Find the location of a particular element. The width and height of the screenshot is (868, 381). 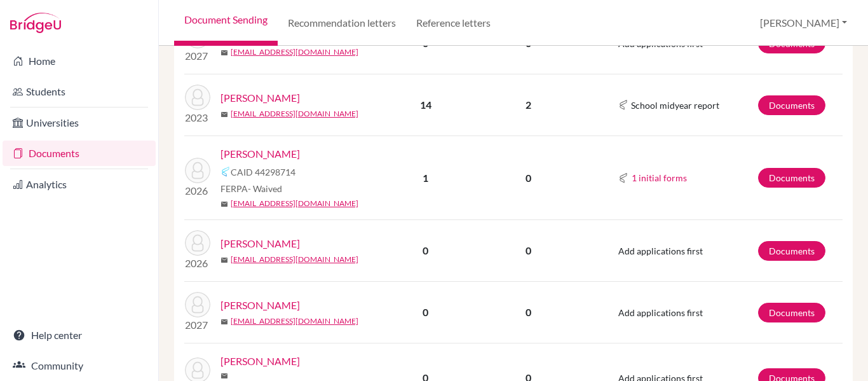

button: 1 initial forms is located at coordinates (659, 178).